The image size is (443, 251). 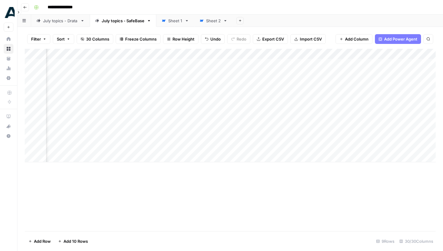 I want to click on button: Add Power Agent, so click(x=398, y=39).